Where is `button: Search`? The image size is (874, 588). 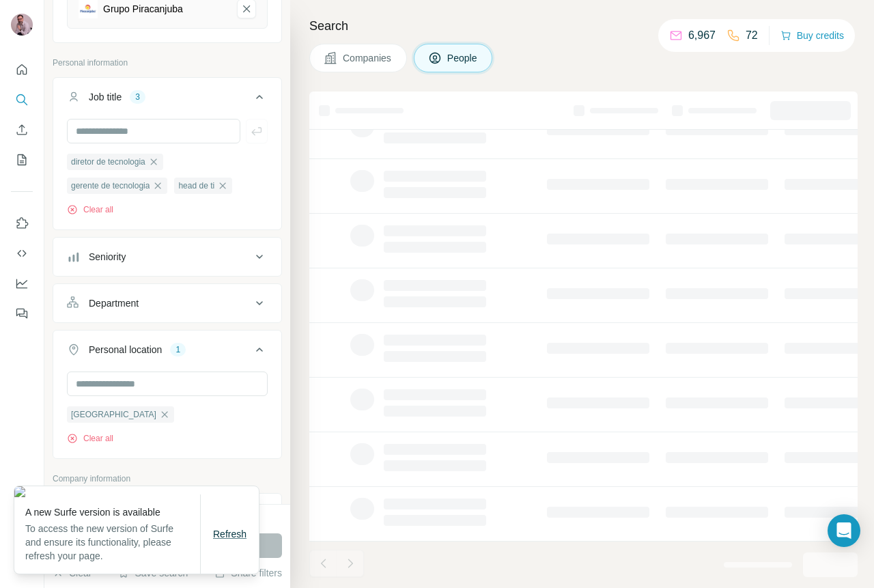
button: Search is located at coordinates (22, 99).